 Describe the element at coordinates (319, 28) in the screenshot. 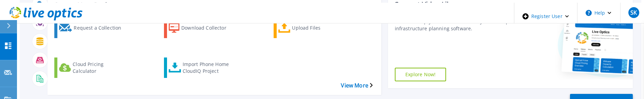

I see `div: Upload Files` at that location.